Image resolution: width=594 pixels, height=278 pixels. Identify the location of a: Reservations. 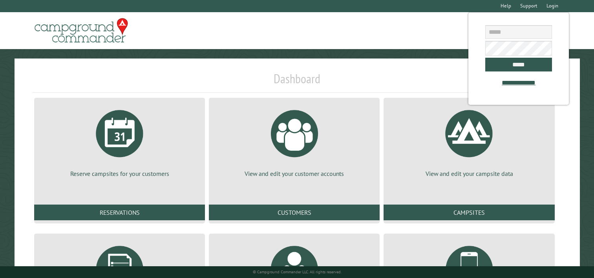
(119, 213).